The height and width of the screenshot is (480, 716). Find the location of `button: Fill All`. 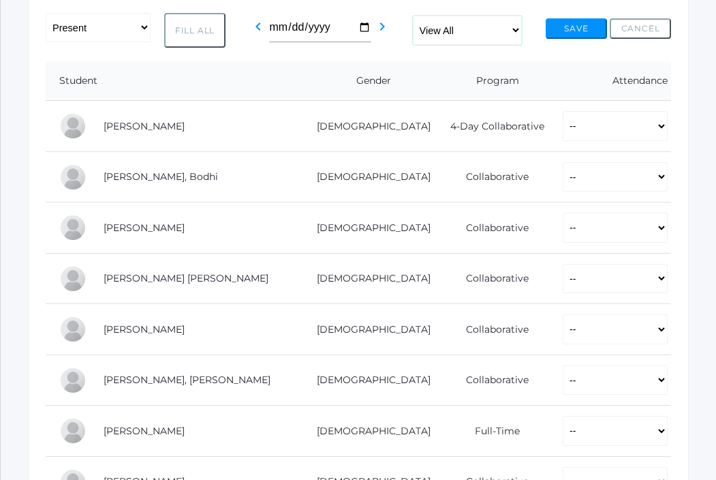

button: Fill All is located at coordinates (195, 31).